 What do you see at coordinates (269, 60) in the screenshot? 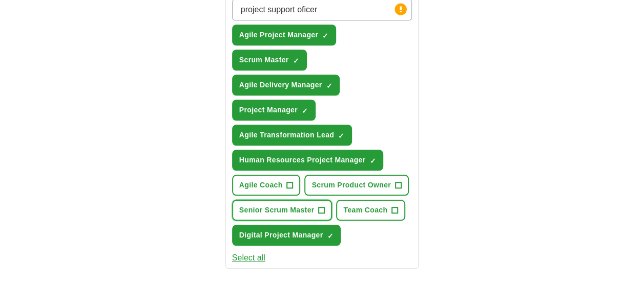
I see `button: Scrum Master✓` at bounding box center [269, 60].